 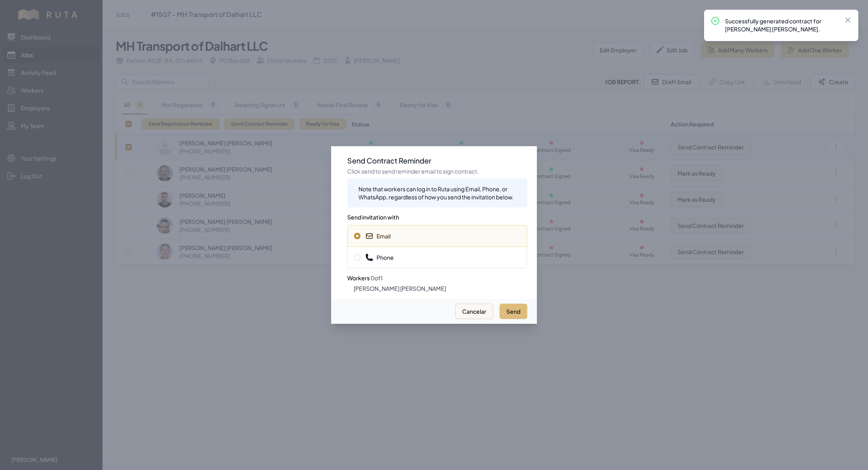 I want to click on p: Click send to send reminder email to sign contract., so click(x=438, y=171).